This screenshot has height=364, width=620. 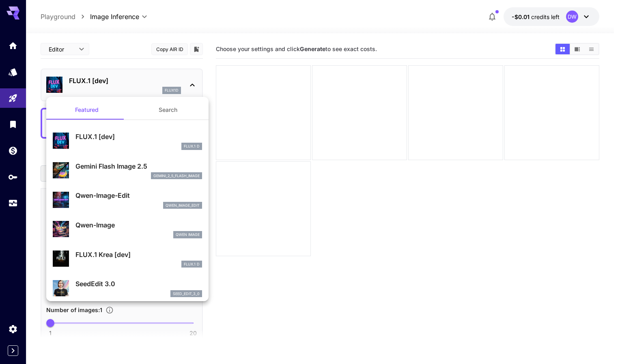 I want to click on div: Qwen-ImageQwen Image, so click(x=127, y=229).